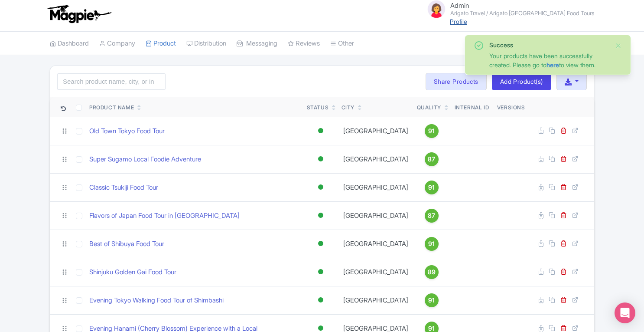  I want to click on span: 89, so click(432, 272).